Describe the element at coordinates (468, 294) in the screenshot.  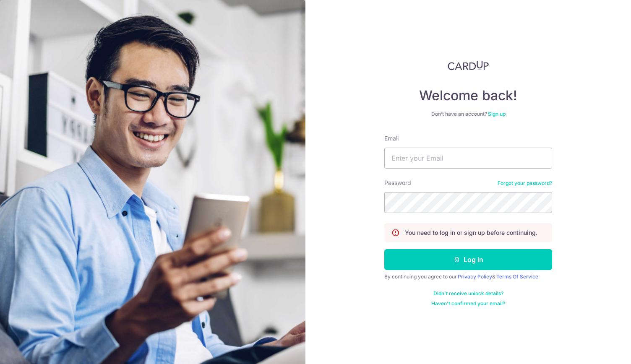
I see `a: Didn't receive unlock details?` at that location.